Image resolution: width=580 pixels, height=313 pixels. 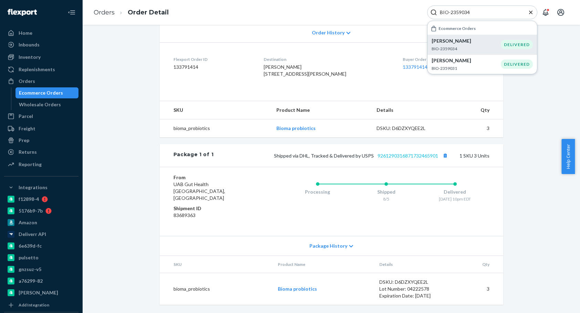 I want to click on button: Help Center, so click(x=568, y=157).